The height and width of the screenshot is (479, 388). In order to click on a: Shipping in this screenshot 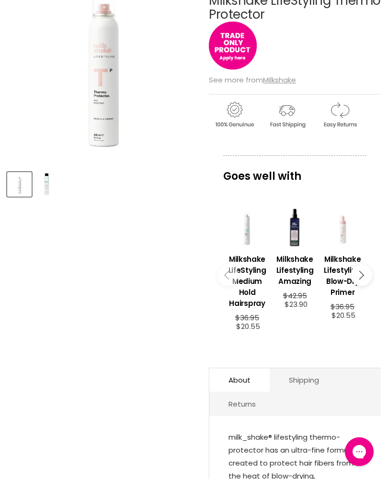, I will do `click(304, 380)`.